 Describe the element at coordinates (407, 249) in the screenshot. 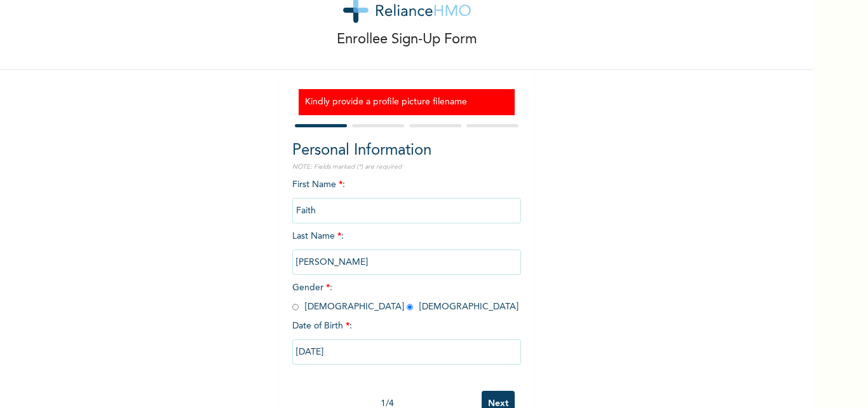

I see `span: Last Name :` at that location.